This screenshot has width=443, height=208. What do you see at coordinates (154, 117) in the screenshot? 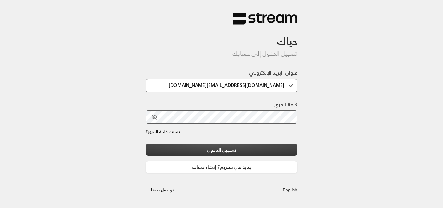
I see `button: toggle password visibility` at bounding box center [154, 117].